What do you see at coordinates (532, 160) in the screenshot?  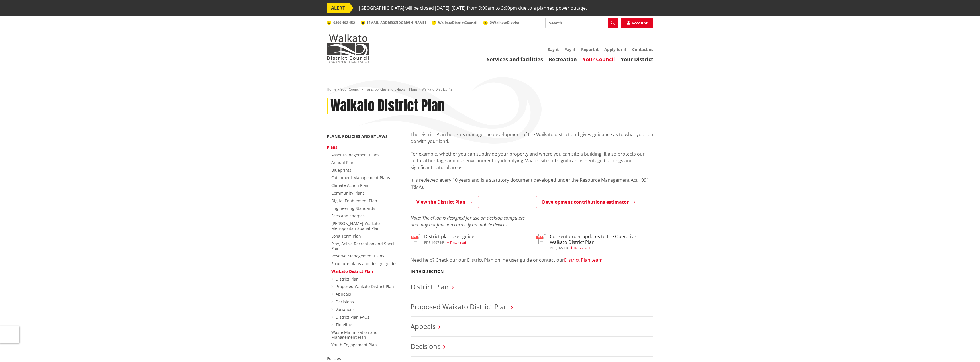 I see `p: For example, whether you can subdivide your property and where you can site a building. It also p...` at bounding box center [532, 160].